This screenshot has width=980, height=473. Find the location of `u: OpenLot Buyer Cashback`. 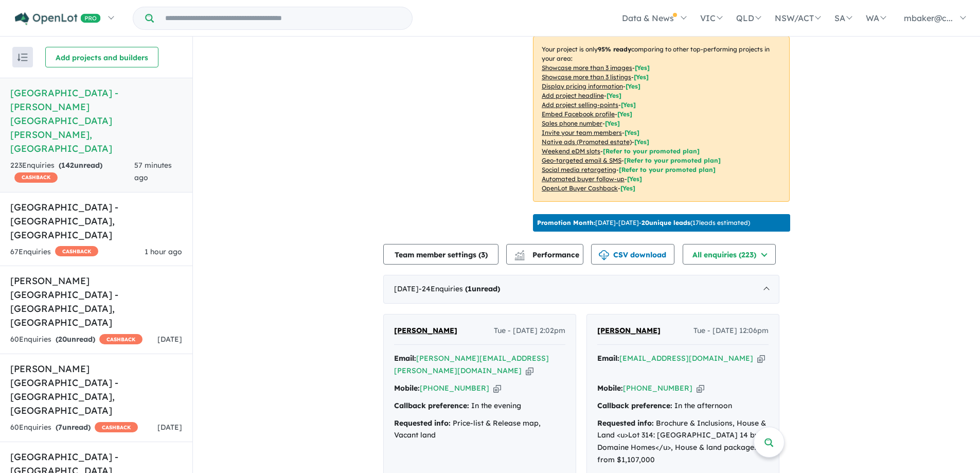

u: OpenLot Buyer Cashback is located at coordinates (579, 188).